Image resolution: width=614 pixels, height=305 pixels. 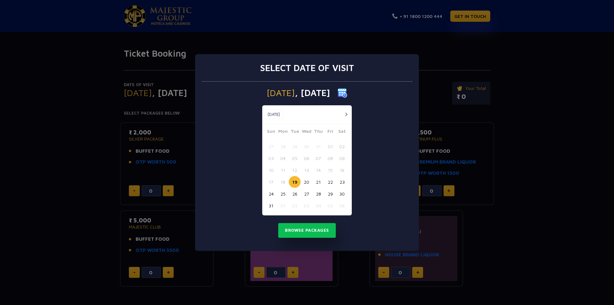 What do you see at coordinates (342, 170) in the screenshot?
I see `button: 16` at bounding box center [342, 170].